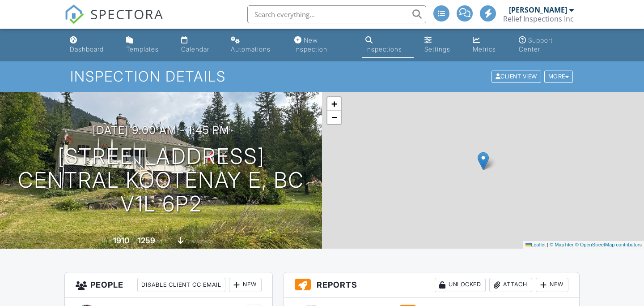  Describe the element at coordinates (437, 49) in the screenshot. I see `div: Settings` at that location.